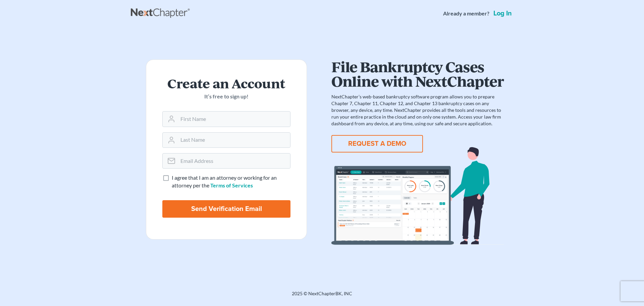 This screenshot has width=644, height=306. What do you see at coordinates (234, 161) in the screenshot?
I see `input: Email Address` at bounding box center [234, 161].